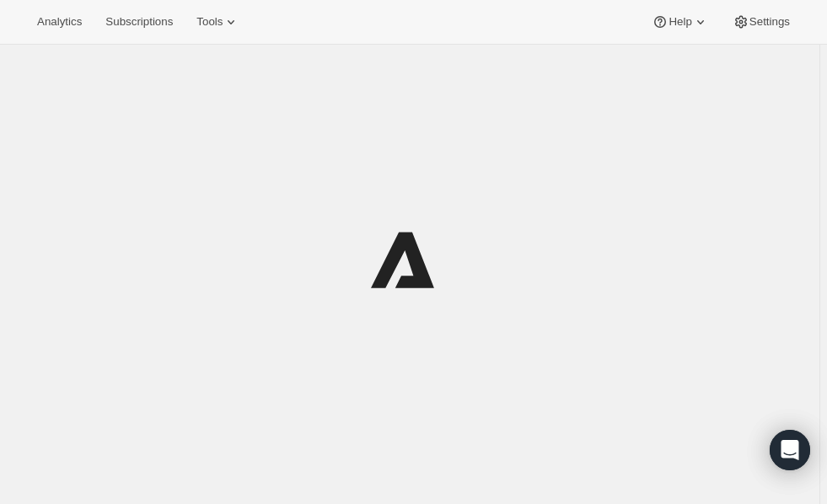 This screenshot has width=827, height=504. I want to click on span: Settings, so click(770, 22).